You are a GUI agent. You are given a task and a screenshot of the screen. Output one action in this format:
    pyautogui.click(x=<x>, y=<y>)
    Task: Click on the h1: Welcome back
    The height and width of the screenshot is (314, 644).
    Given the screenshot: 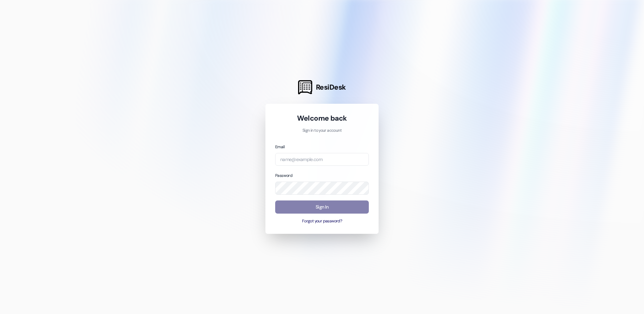 What is the action you would take?
    pyautogui.click(x=322, y=119)
    